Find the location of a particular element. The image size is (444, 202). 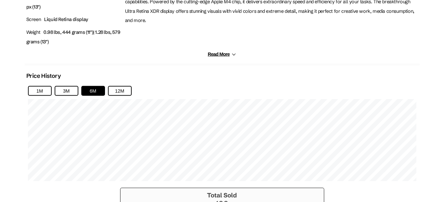

span: Liquid Retina display is located at coordinates (66, 19).